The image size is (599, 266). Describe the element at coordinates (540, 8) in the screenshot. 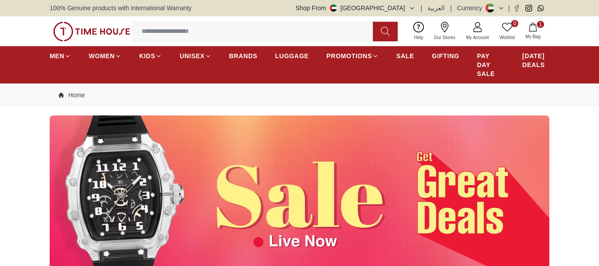

I see `a: Whatsapp` at that location.